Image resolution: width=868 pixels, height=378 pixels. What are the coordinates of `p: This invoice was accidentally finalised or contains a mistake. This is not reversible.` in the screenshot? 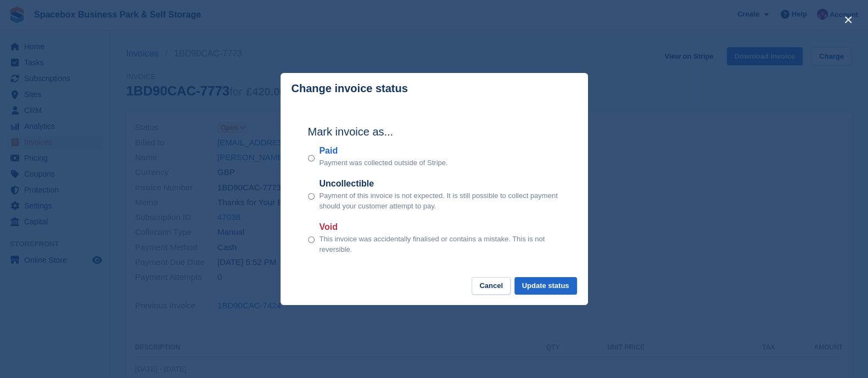 It's located at (440, 244).